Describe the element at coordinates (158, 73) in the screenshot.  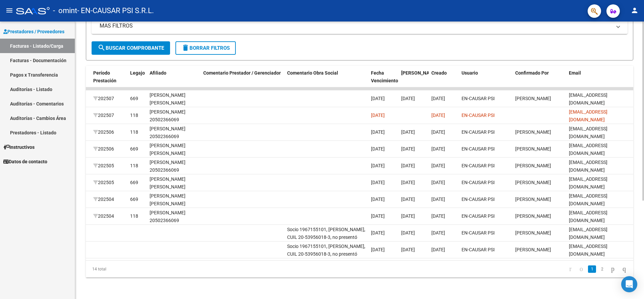
I see `span: Afiliado` at that location.